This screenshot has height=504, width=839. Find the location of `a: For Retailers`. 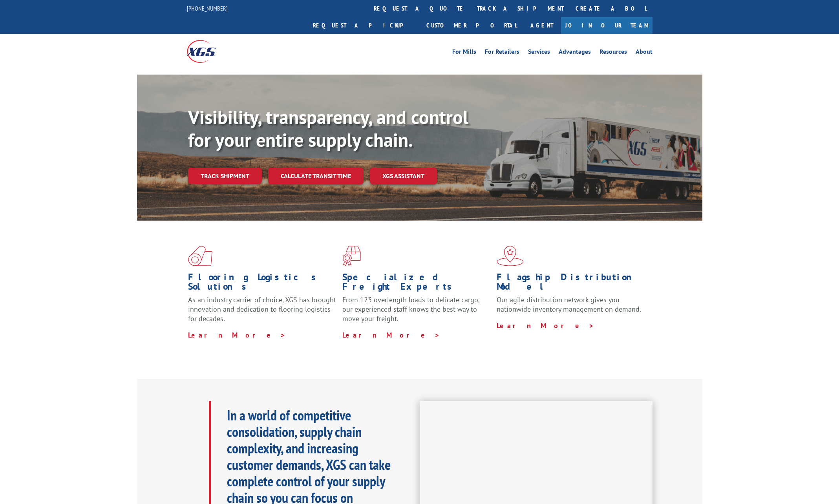

a: For Retailers is located at coordinates (502, 53).